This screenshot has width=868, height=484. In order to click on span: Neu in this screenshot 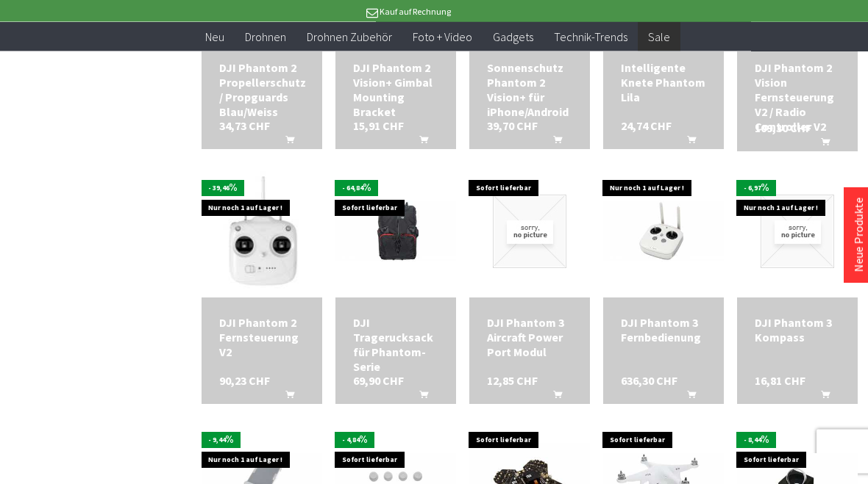, I will do `click(215, 37)`.